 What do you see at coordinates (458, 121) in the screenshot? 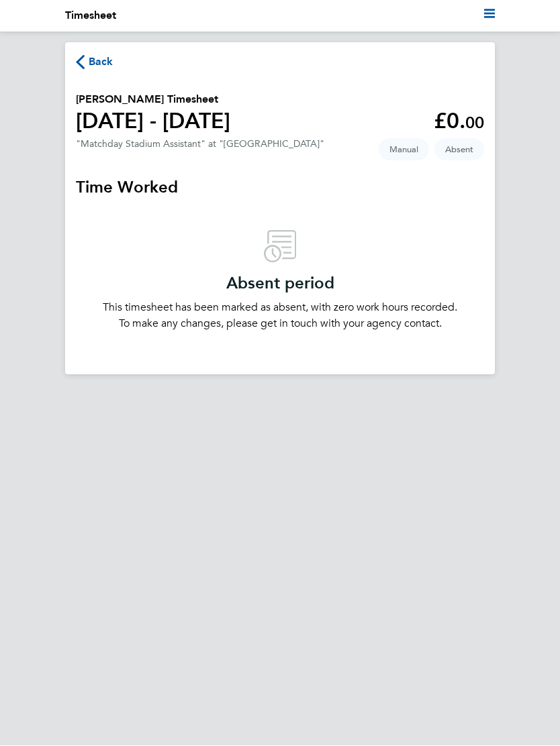
I see `app-decimal: £0.` at bounding box center [458, 121].